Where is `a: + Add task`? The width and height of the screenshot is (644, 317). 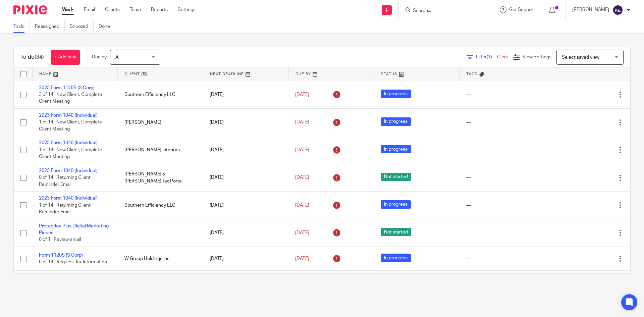
a: + Add task is located at coordinates (65, 57).